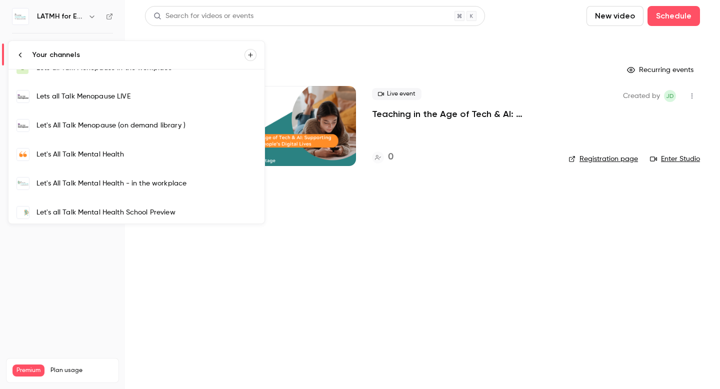 This screenshot has height=389, width=720. Describe the element at coordinates (146, 183) in the screenshot. I see `div: Let's All Talk Mental Health - in the workplace` at that location.